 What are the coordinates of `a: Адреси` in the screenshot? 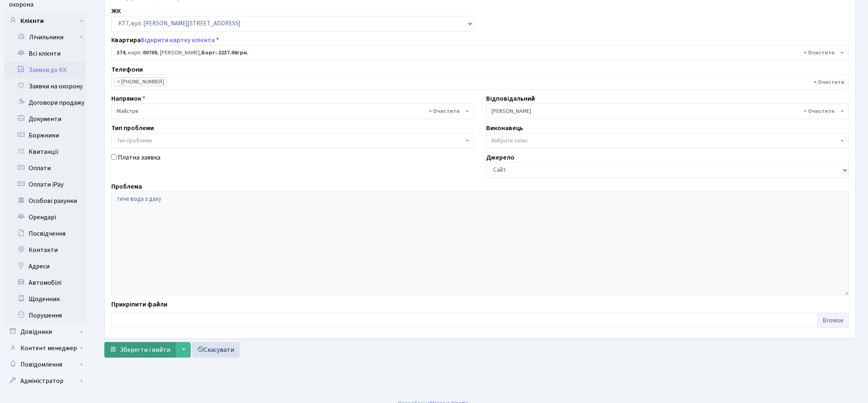 It's located at (45, 266).